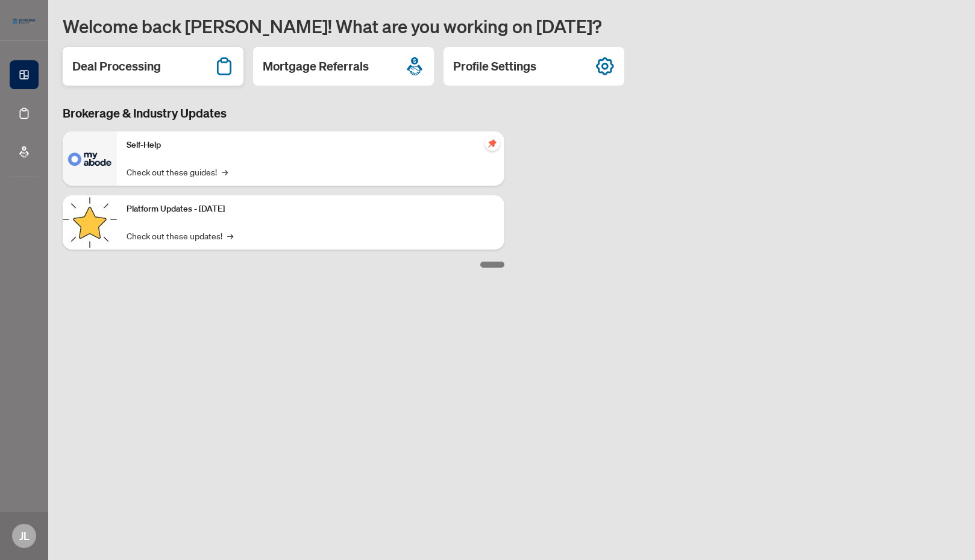  What do you see at coordinates (316, 67) in the screenshot?
I see `h2: Mortgage Referrals` at bounding box center [316, 67].